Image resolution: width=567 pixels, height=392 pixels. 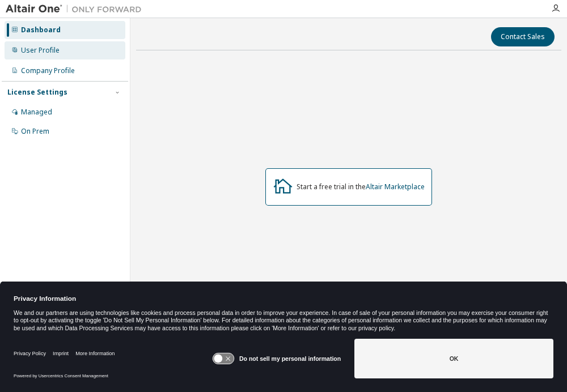 I want to click on div: License Settings, so click(x=37, y=93).